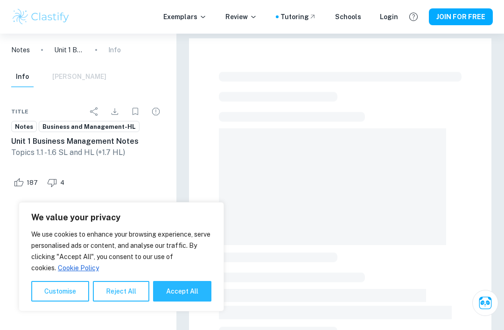 This screenshot has width=504, height=330. Describe the element at coordinates (60, 291) in the screenshot. I see `button: Customise` at that location.